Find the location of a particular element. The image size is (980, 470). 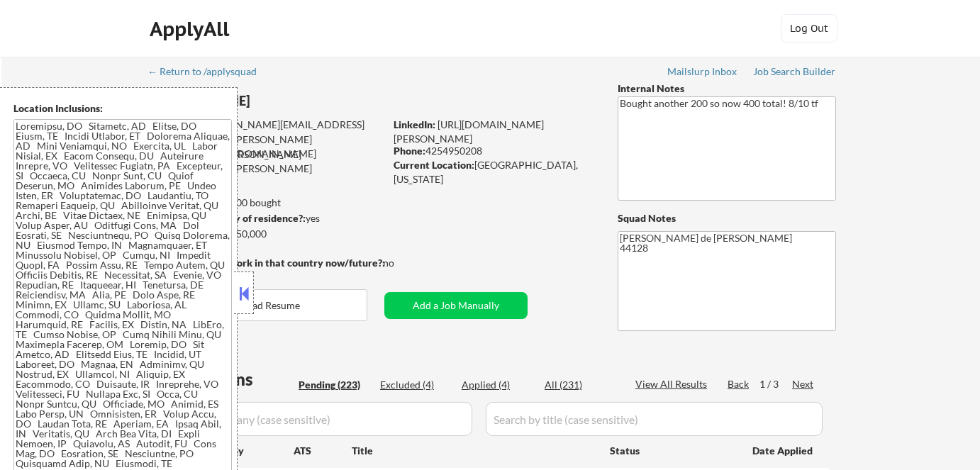

strong: LinkedIn: is located at coordinates (414, 124).